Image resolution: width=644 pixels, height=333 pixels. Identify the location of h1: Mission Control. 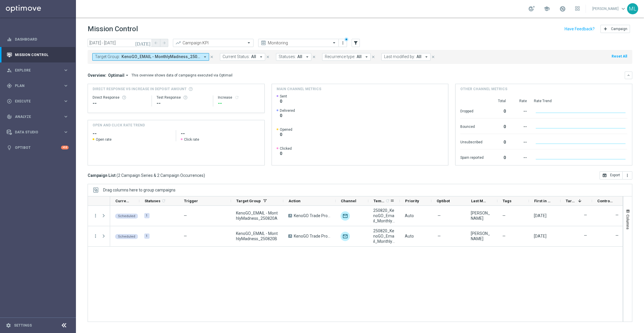
(113, 29).